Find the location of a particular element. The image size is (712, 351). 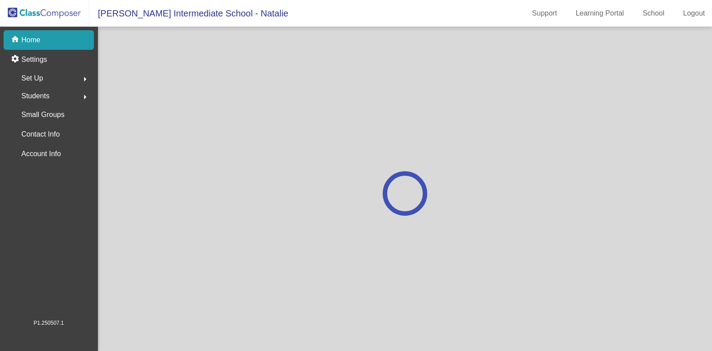

mat-icon: settings is located at coordinates (16, 60).